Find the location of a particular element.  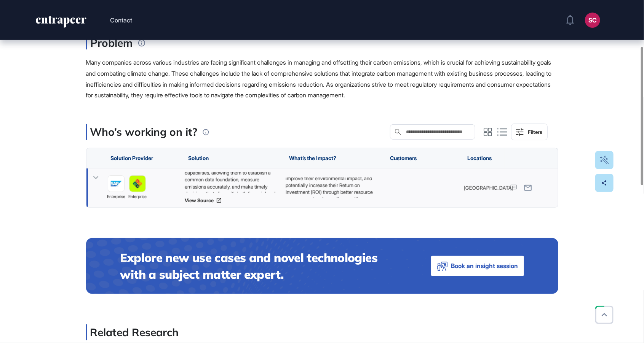

button: Filters is located at coordinates (530, 132).